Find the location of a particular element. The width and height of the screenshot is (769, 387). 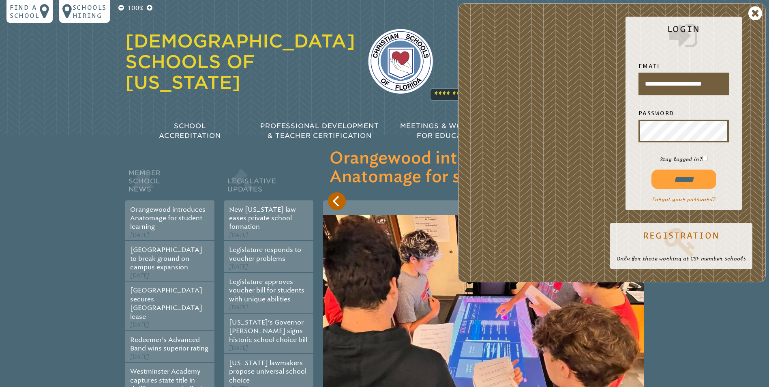

img: csf-logo-web-colors.png is located at coordinates (400, 61).